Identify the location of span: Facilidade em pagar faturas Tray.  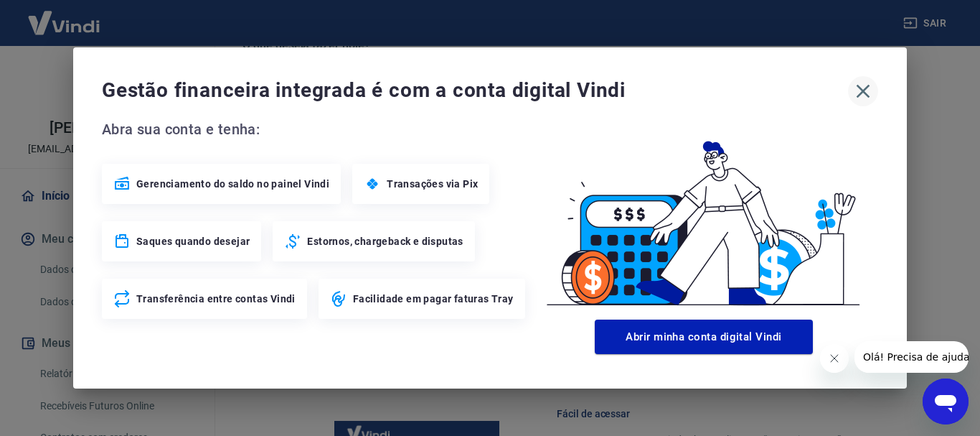
(433, 299).